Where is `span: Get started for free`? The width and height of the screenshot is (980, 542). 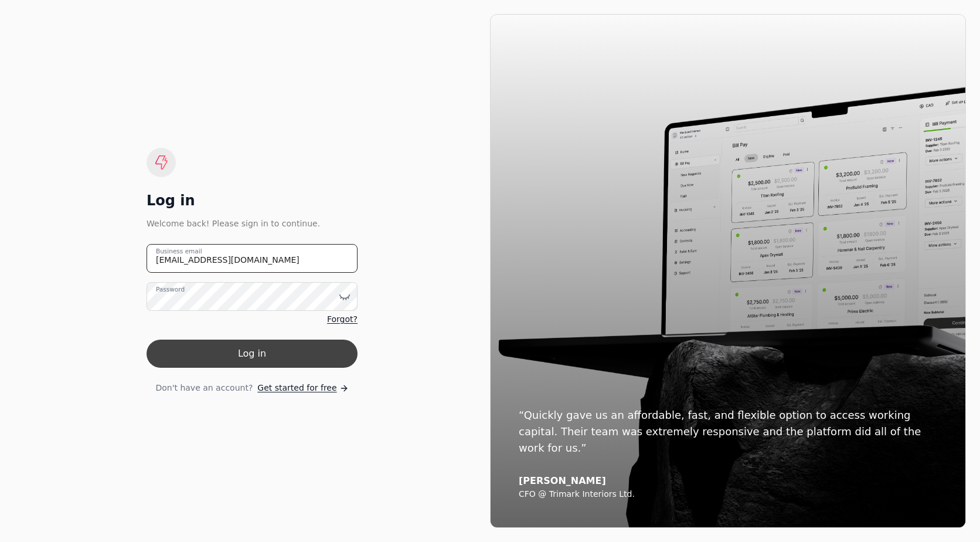 span: Get started for free is located at coordinates (297, 388).